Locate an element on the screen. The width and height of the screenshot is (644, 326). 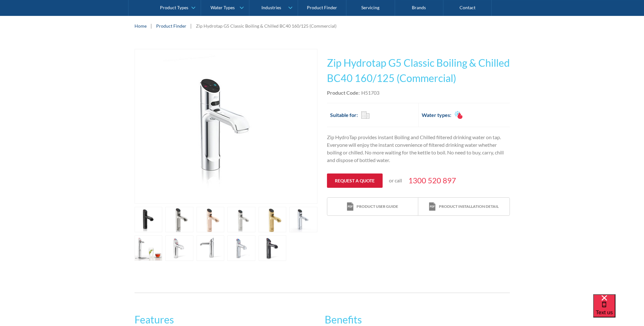
div: Product installation detail is located at coordinates (468, 206).